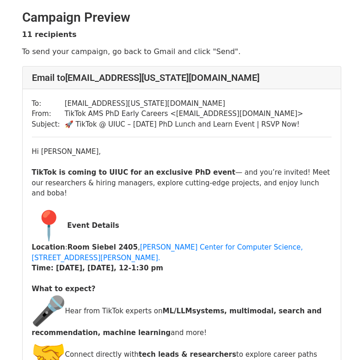 This screenshot has height=360, width=363. I want to click on strong: tech leads & researchers, so click(187, 355).